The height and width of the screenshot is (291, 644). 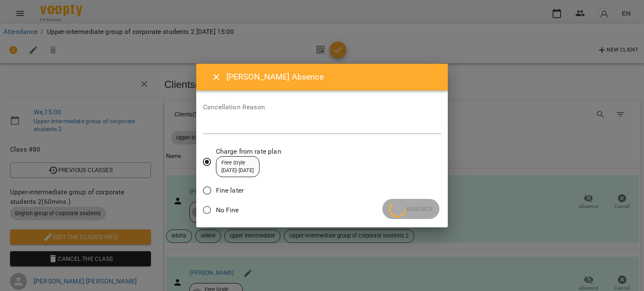 What do you see at coordinates (248, 151) in the screenshot?
I see `span: Charge from rate plan` at bounding box center [248, 151].